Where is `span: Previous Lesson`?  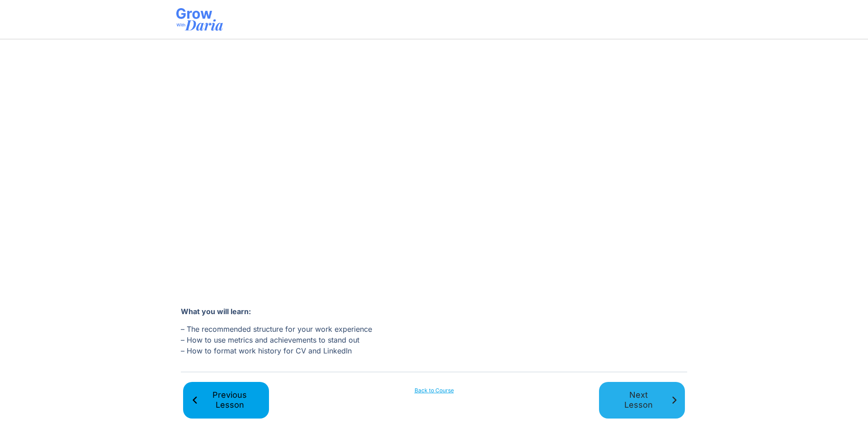
span: Previous Lesson is located at coordinates (230, 400).